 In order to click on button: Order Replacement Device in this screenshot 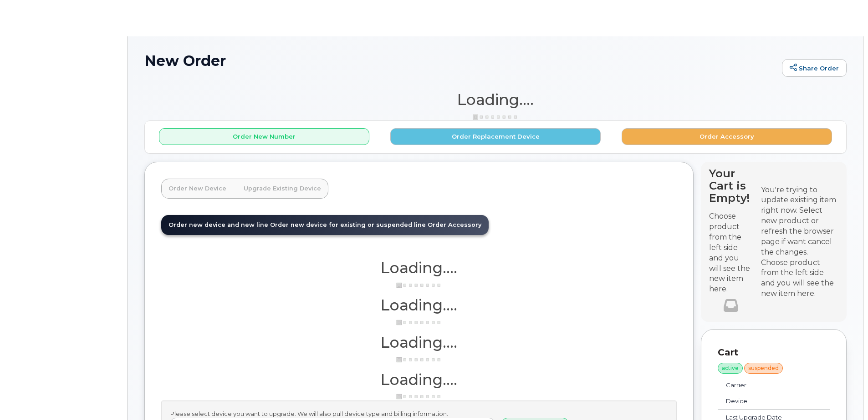, I will do `click(495, 136)`.